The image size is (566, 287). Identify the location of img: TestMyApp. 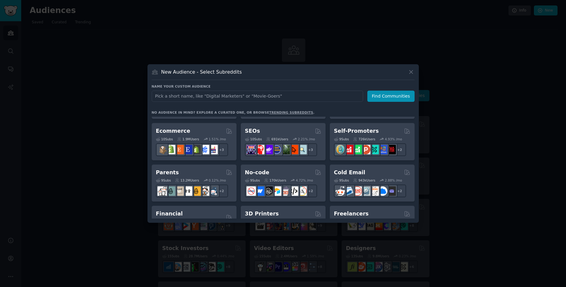
(391, 149).